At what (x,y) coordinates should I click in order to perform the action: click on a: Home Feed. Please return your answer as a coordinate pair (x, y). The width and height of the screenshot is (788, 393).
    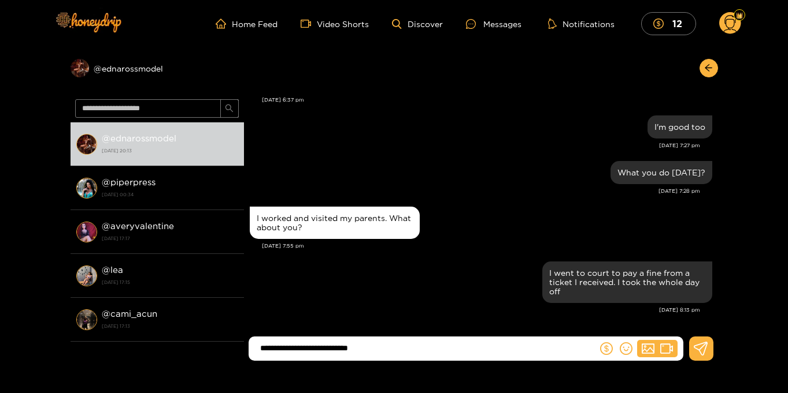
    Looking at the image, I should click on (246, 24).